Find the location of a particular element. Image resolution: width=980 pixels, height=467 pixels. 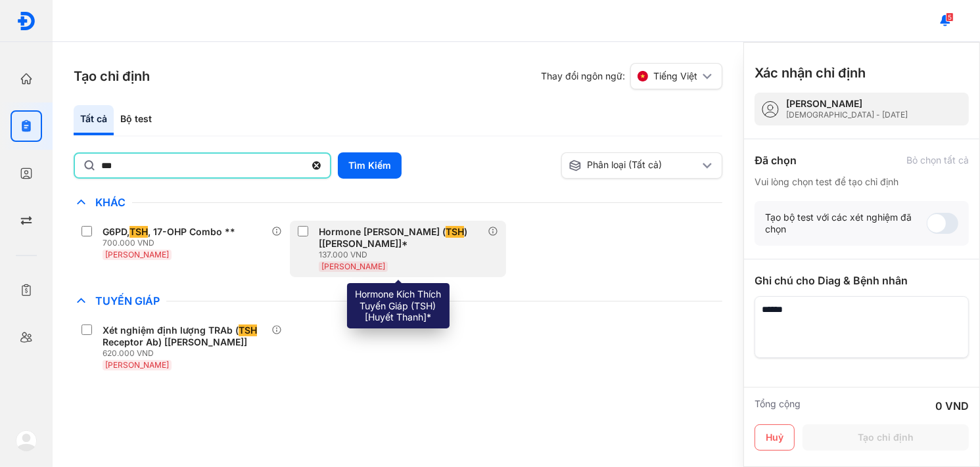

div: Đã chọn is located at coordinates (776, 160).